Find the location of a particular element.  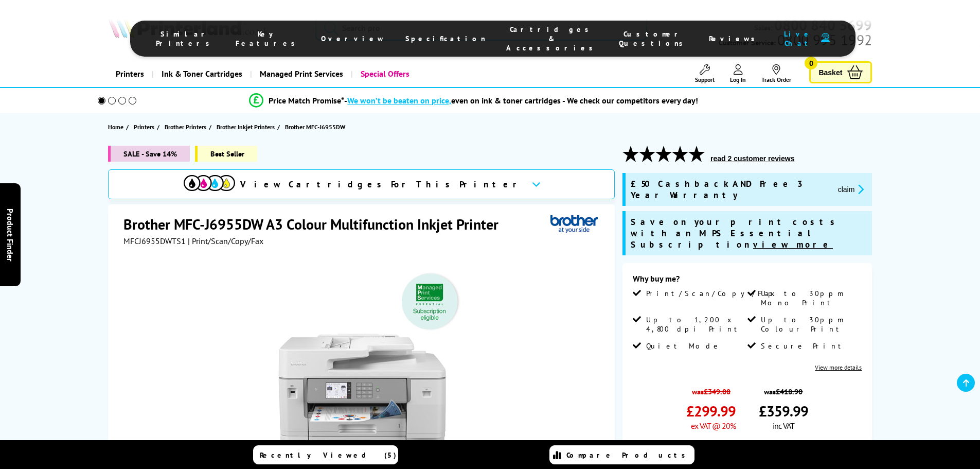

span: Up to 30ppm Colour Print is located at coordinates (810, 324).